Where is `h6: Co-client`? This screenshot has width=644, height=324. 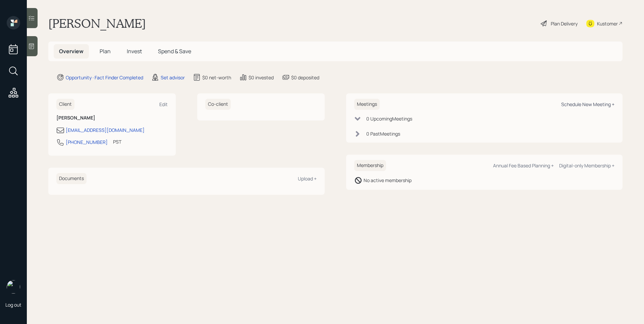 h6: Co-client is located at coordinates (218, 104).